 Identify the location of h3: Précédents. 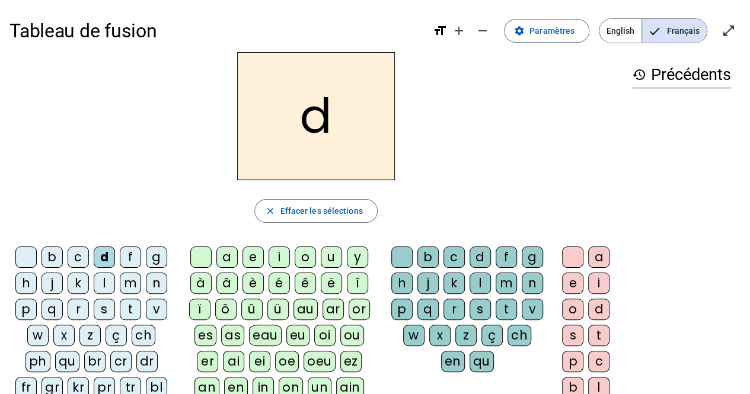
(682, 75).